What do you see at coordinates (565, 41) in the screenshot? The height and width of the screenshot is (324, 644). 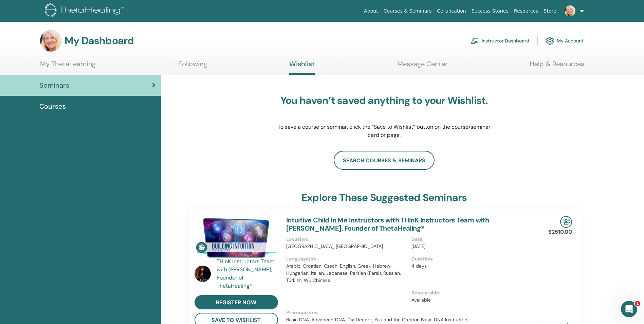 I see `a: My Account` at bounding box center [565, 41].